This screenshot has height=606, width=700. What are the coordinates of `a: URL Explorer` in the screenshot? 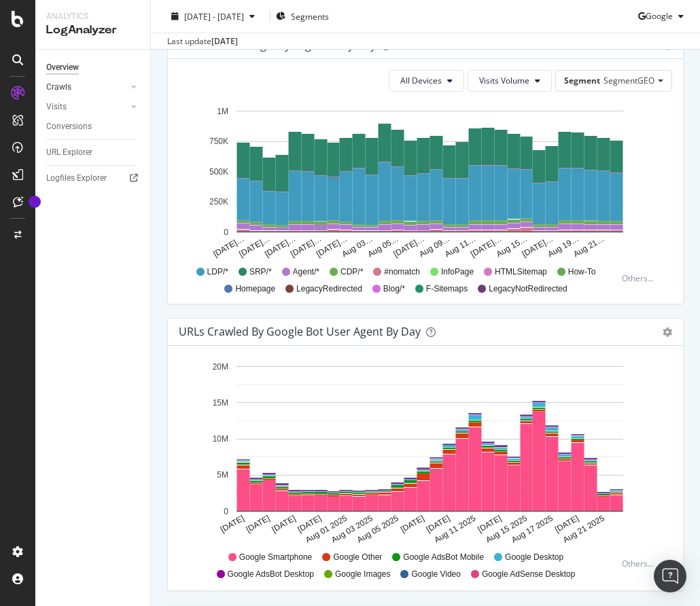 It's located at (93, 152).